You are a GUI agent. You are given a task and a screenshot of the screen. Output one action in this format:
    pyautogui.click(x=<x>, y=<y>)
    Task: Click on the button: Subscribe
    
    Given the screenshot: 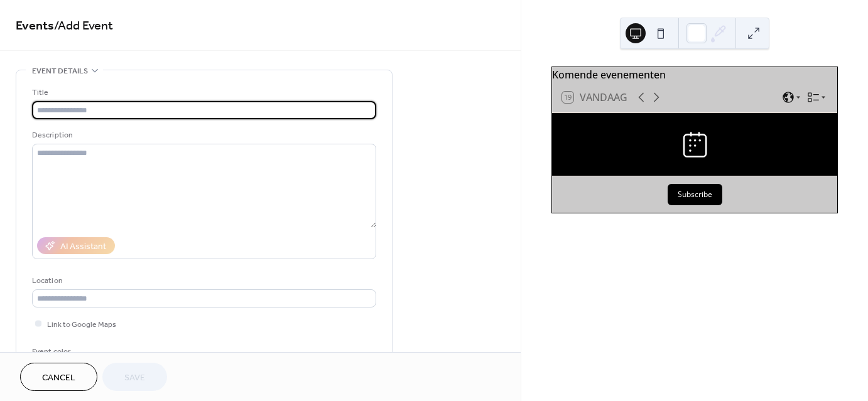 What is the action you would take?
    pyautogui.click(x=695, y=195)
    